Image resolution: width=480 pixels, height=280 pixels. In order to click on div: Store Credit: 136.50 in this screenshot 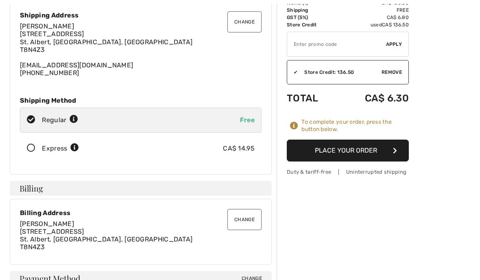, I will do `click(339, 72)`.